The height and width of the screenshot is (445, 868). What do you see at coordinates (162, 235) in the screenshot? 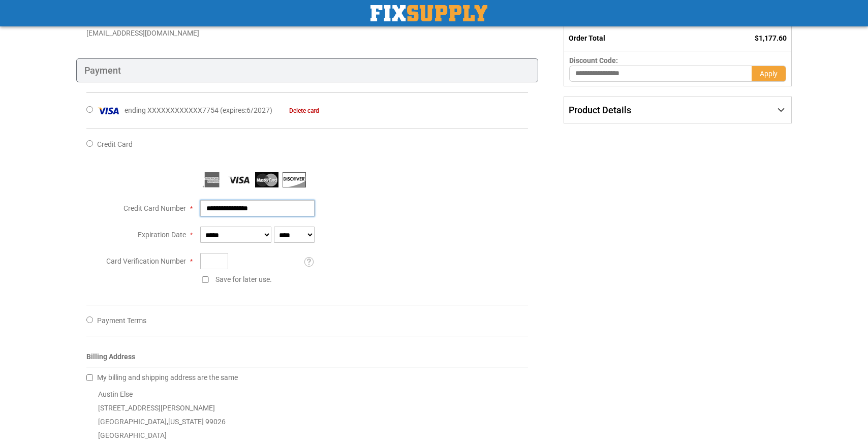
I see `span: Expiration Date` at bounding box center [162, 235].